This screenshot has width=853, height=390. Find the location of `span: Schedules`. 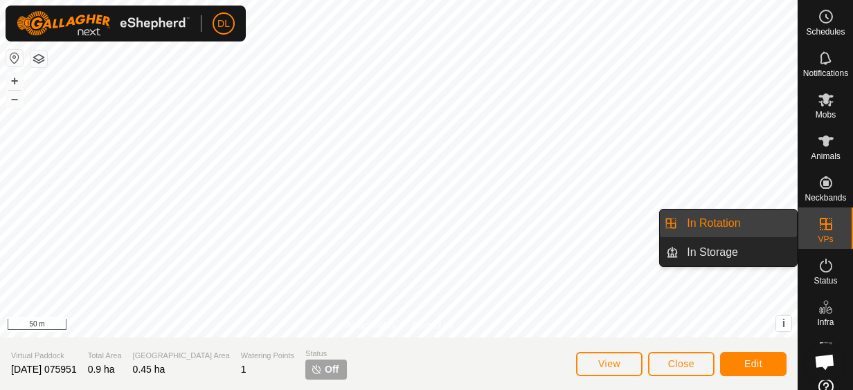

span: Schedules is located at coordinates (825, 32).